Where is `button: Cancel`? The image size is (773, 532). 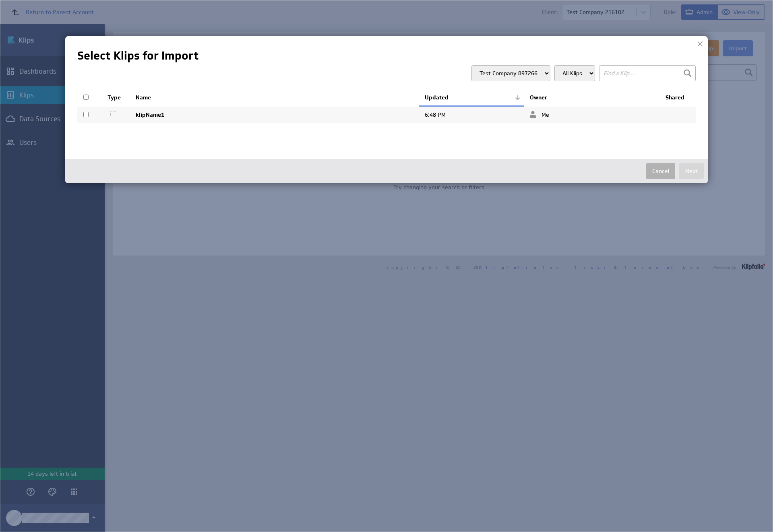
button: Cancel is located at coordinates (660, 171).